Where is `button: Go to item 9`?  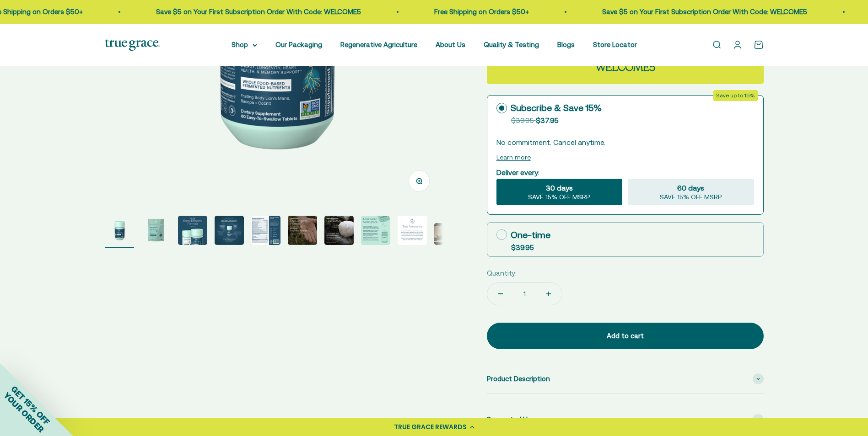 button: Go to item 9 is located at coordinates (412, 232).